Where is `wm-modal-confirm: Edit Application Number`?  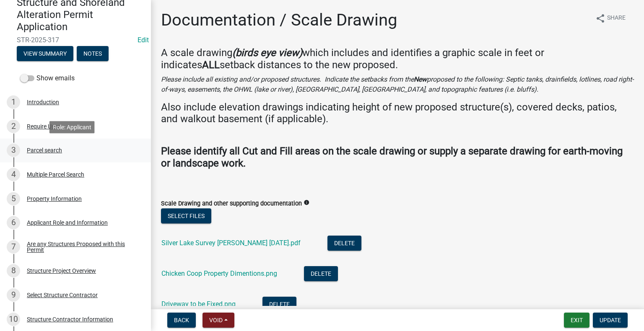 wm-modal-confirm: Edit Application Number is located at coordinates (143, 40).